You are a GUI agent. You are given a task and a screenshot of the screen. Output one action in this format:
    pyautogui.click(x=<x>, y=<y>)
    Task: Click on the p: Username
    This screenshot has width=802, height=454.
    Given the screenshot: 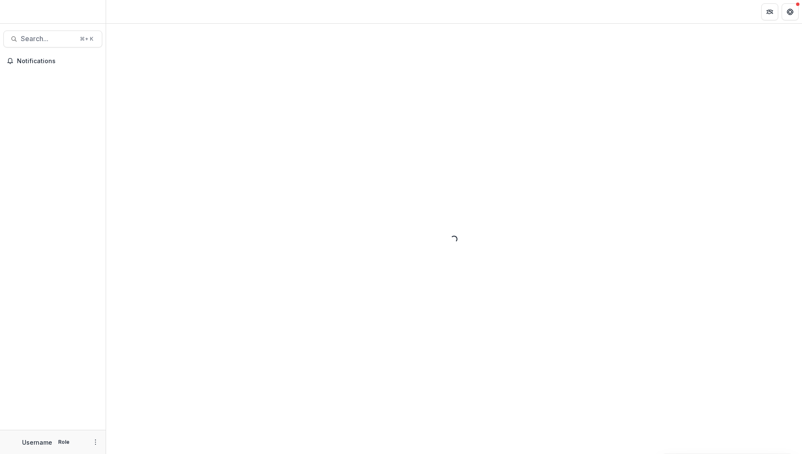 What is the action you would take?
    pyautogui.click(x=37, y=443)
    